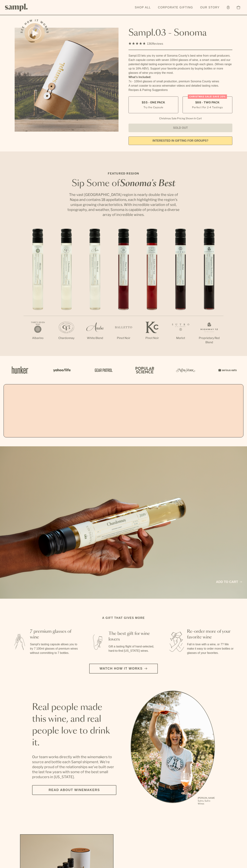 This screenshot has width=247, height=868. What do you see at coordinates (150, 44) in the screenshot?
I see `span: 136` at bounding box center [150, 44].